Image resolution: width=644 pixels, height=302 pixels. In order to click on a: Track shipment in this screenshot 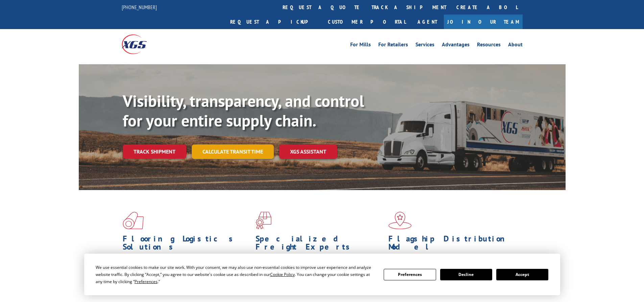, I will do `click(155, 151)`.